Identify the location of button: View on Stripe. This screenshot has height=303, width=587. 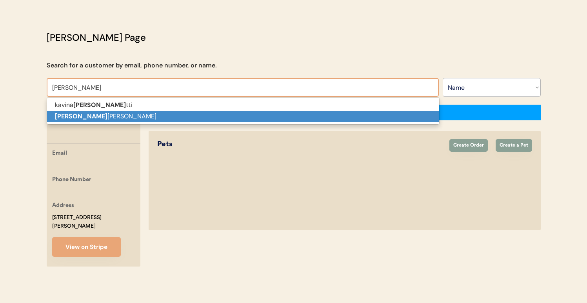
(86, 247).